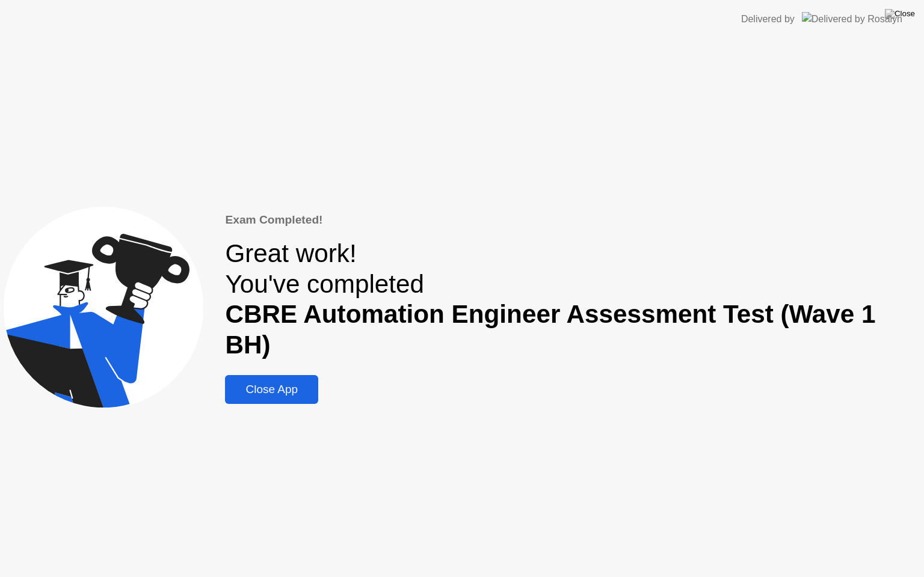 The width and height of the screenshot is (924, 577). I want to click on b: CBRE Automation Engineer Assessment Test (Wave 1 BH), so click(550, 329).